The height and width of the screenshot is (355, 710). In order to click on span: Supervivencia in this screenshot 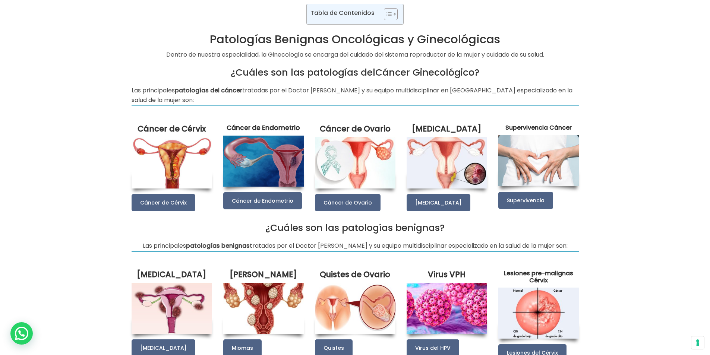, I will do `click(525, 200)`.